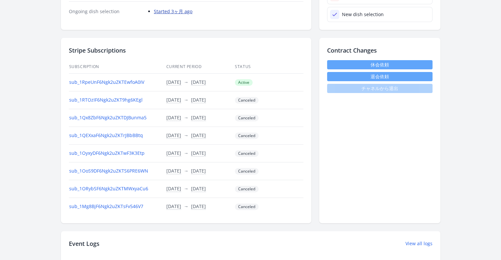 The width and height of the screenshot is (501, 260). I want to click on a: sub_1Qx8ZbF6Ngk2uZKTDJBunma5, so click(108, 118).